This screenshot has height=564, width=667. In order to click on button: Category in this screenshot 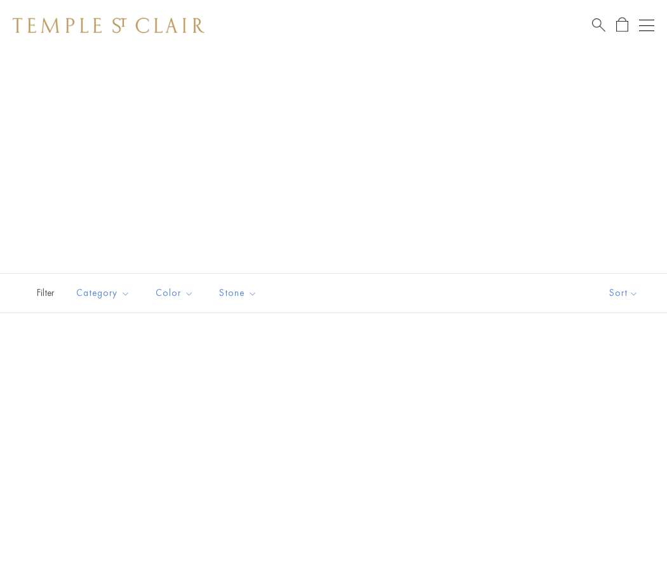, I will do `click(103, 293)`.